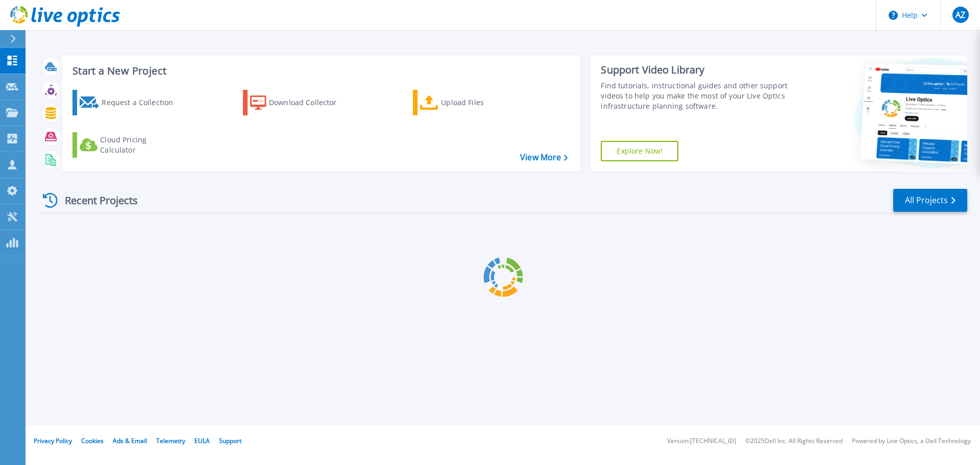  Describe the element at coordinates (960, 15) in the screenshot. I see `span: AZ` at that location.